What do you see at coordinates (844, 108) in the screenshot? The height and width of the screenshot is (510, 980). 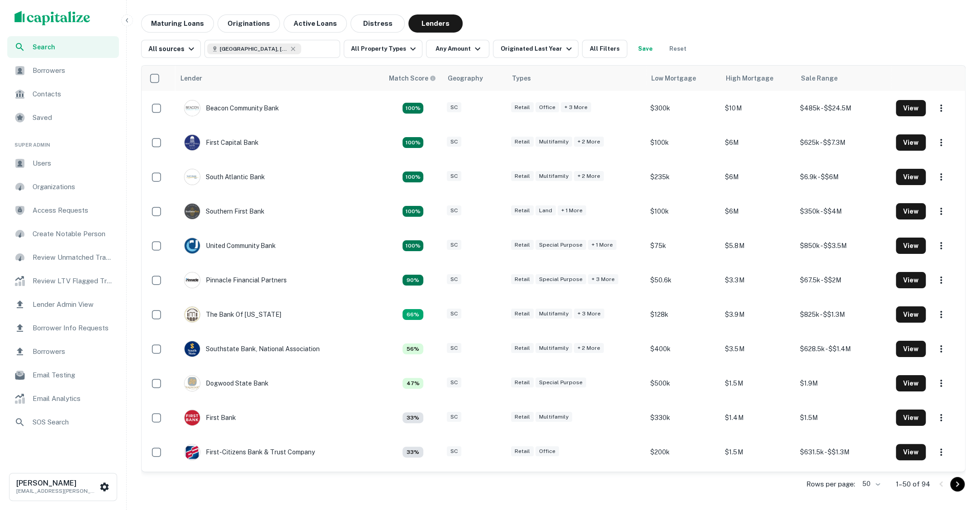 I see `td: $485k - $$24.5M` at bounding box center [844, 108].